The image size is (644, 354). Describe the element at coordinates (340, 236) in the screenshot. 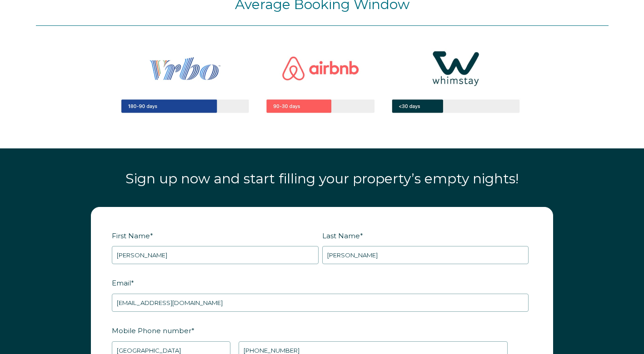

I see `span: Last Name` at that location.